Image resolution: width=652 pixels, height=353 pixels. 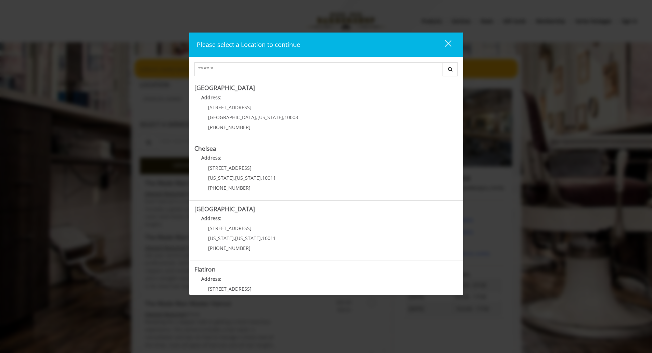 I want to click on input: Search Center, so click(x=319, y=69).